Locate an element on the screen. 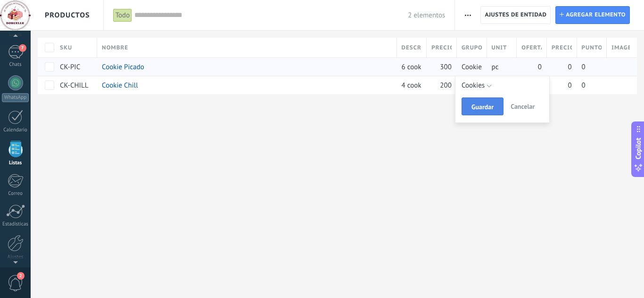 The height and width of the screenshot is (298, 644). button: Cookies is located at coordinates (477, 86).